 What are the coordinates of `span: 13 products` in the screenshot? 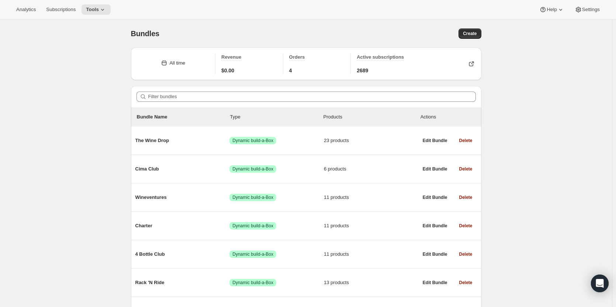 It's located at (371, 283).